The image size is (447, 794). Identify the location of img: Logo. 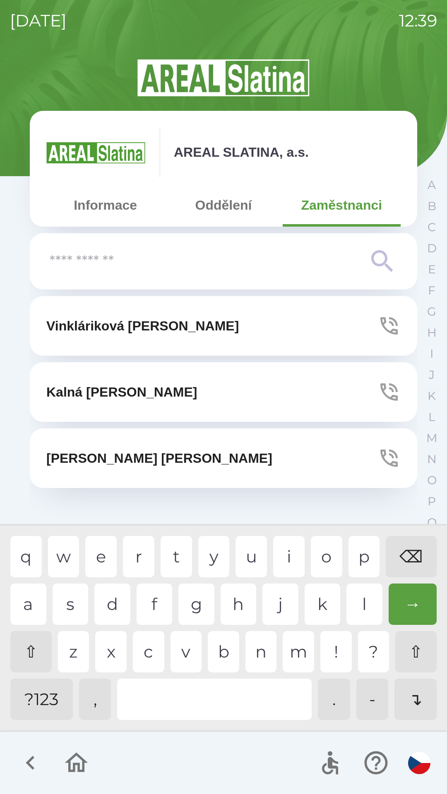
(223, 78).